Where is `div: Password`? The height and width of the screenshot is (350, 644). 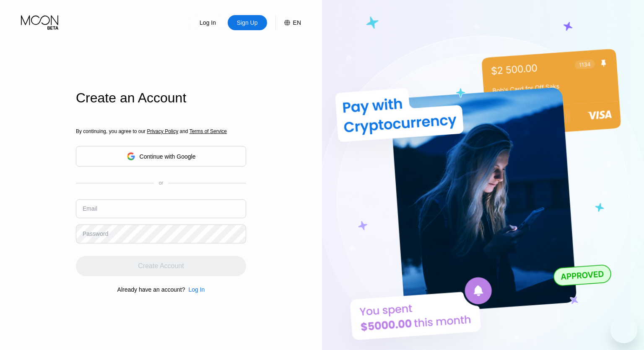 div: Password is located at coordinates (95, 233).